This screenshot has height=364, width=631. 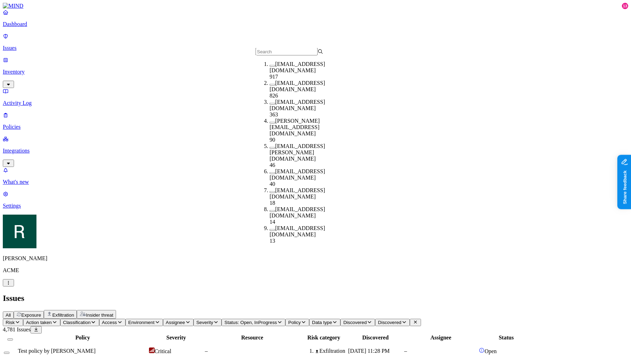 What do you see at coordinates (39, 322) in the screenshot?
I see `span: Action taken` at bounding box center [39, 322].